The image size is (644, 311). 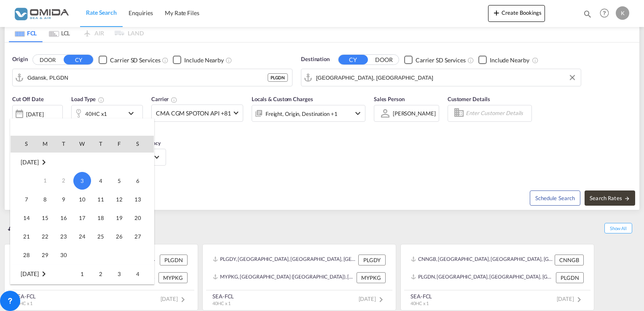 What do you see at coordinates (82, 162) in the screenshot?
I see `tr: Week undefined` at bounding box center [82, 162].